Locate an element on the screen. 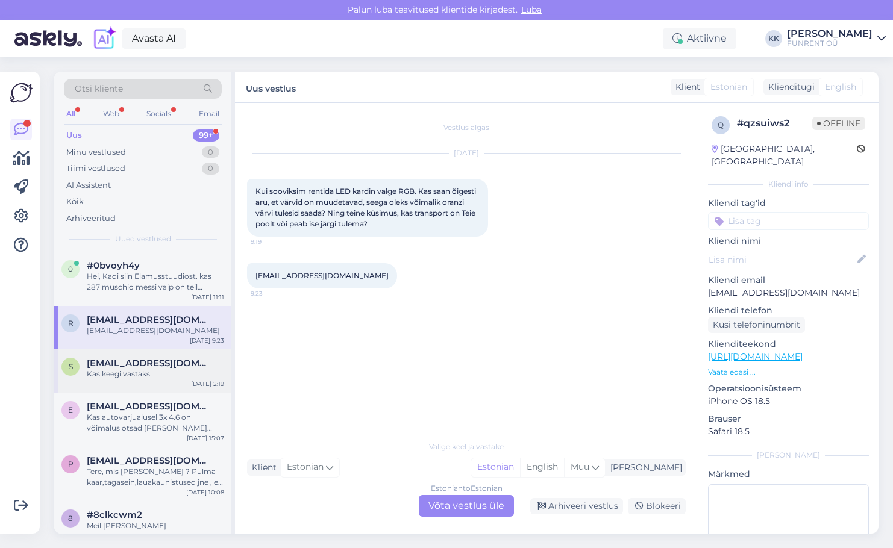  div: Socials is located at coordinates (158, 114).